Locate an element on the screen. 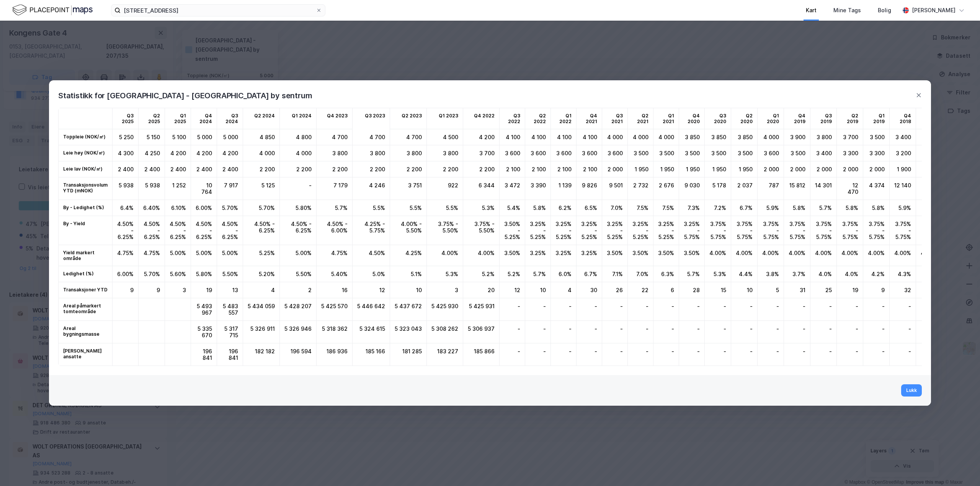 The image size is (980, 486). td: Q3 2023 is located at coordinates (371, 119).